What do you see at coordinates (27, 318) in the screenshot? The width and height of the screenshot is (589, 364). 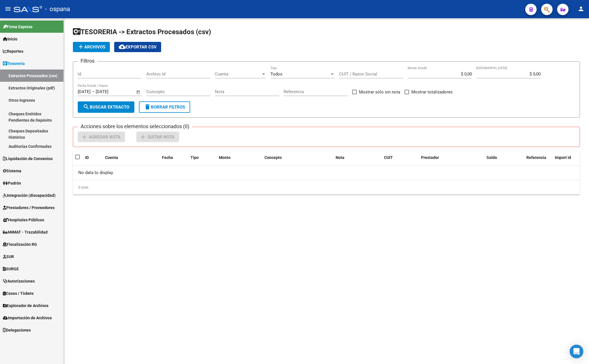 I see `span: Importación de Archivos` at bounding box center [27, 318].